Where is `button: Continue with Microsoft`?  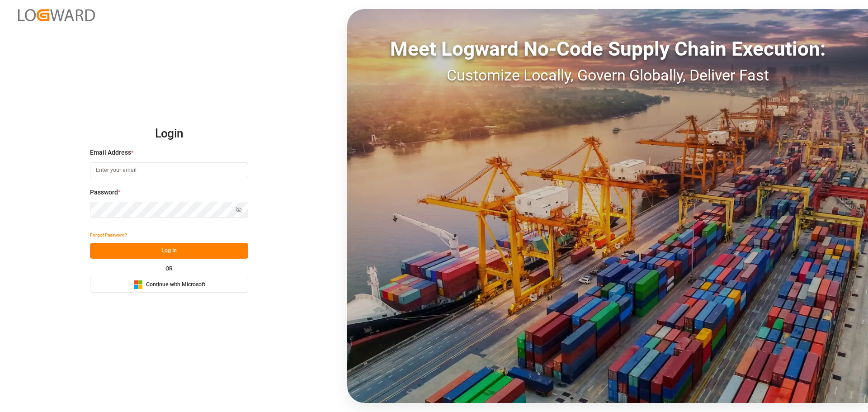 button: Continue with Microsoft is located at coordinates (169, 285).